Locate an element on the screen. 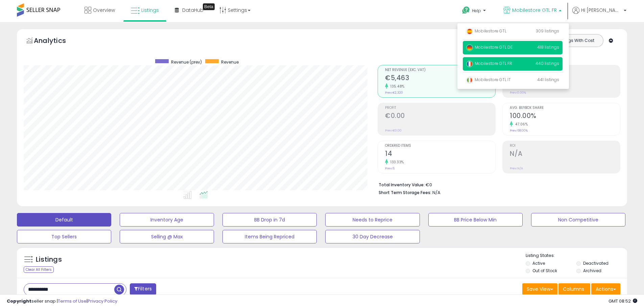  a: Help is located at coordinates (474, 12).